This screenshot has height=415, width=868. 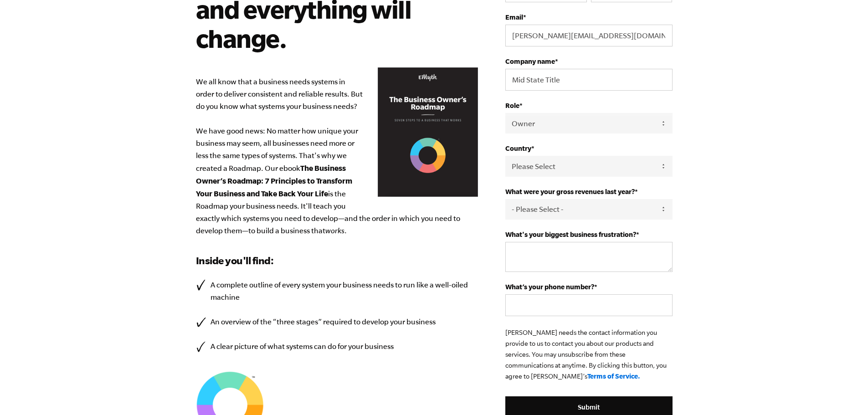 What do you see at coordinates (274, 181) in the screenshot?
I see `b: The Business Owner’s Roadmap: 7 Principles to Transform Your Business and Take Back Your Life` at bounding box center [274, 181].